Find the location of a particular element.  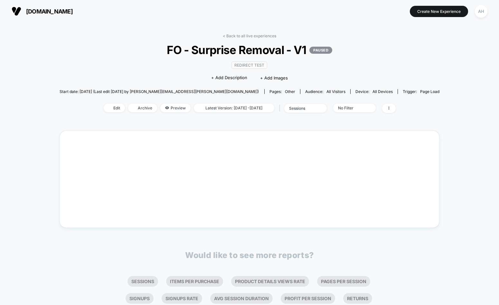

span: + Add Description is located at coordinates (229, 78).